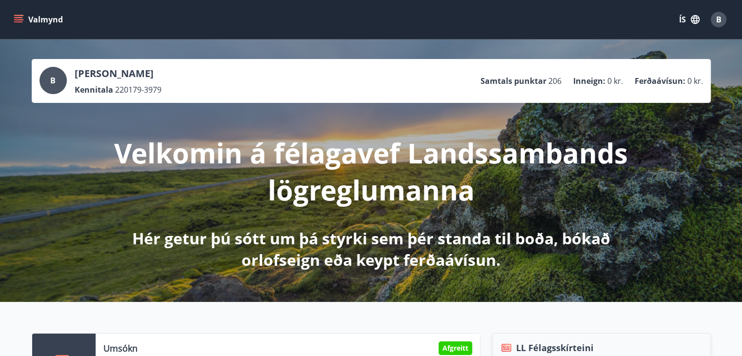 This screenshot has width=742, height=356. Describe the element at coordinates (513, 81) in the screenshot. I see `p: Samtals punktar` at that location.